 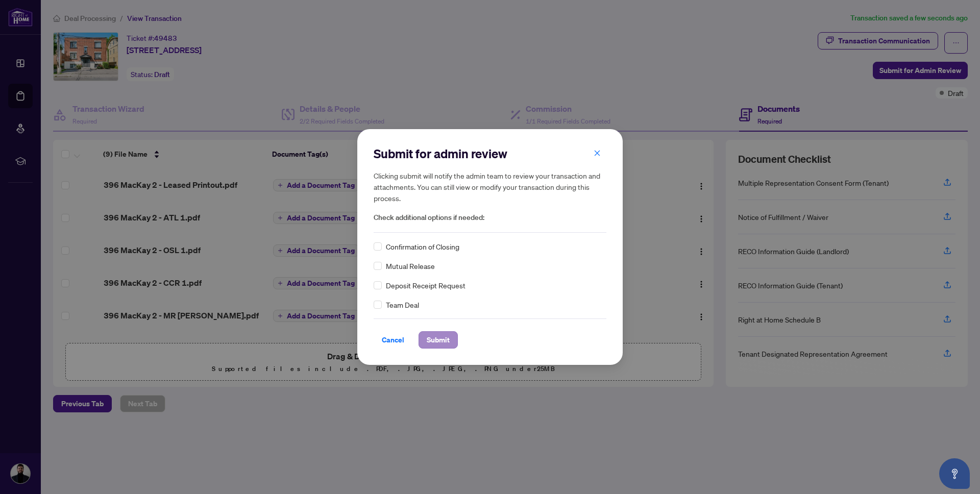 I want to click on span: Check additional options if needed:, so click(x=490, y=218).